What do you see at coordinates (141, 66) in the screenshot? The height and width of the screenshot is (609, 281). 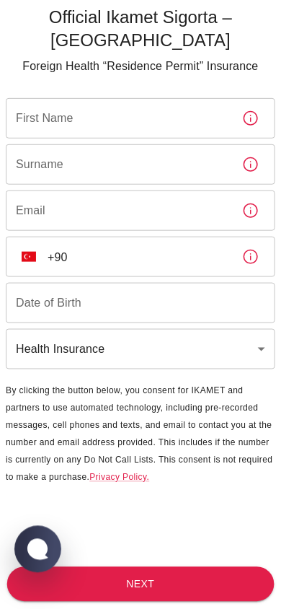 I see `p: Foreign Health “Residence Permit” Insurance` at bounding box center [141, 66].